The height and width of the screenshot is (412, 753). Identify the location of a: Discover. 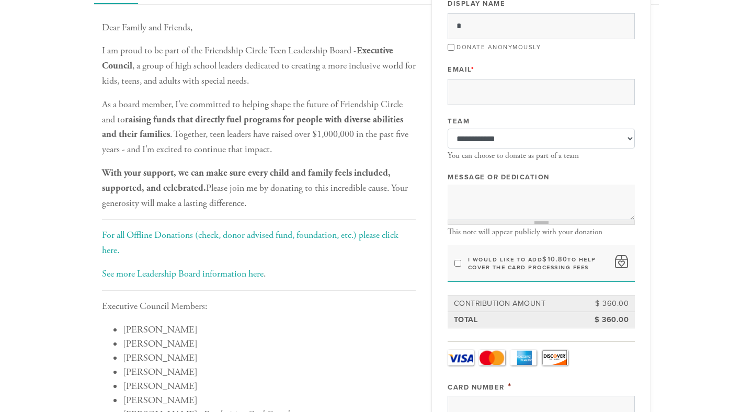
(555, 358).